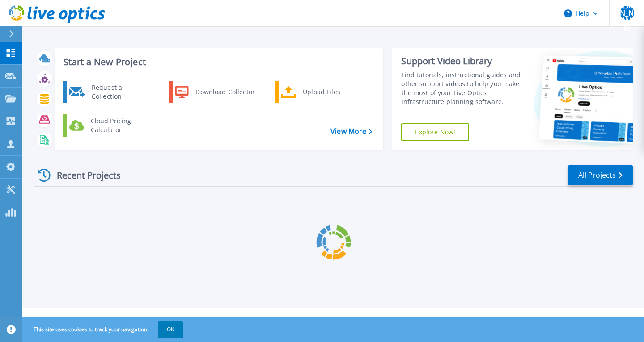  Describe the element at coordinates (214, 92) in the screenshot. I see `a: Download Collector` at that location.